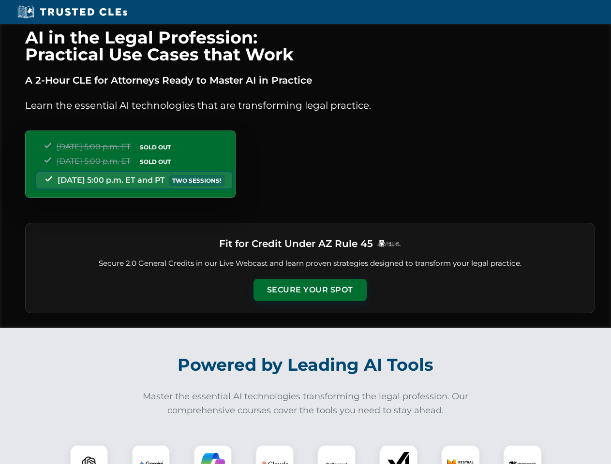 Image resolution: width=611 pixels, height=464 pixels. Describe the element at coordinates (389, 243) in the screenshot. I see `img: Logo` at that location.